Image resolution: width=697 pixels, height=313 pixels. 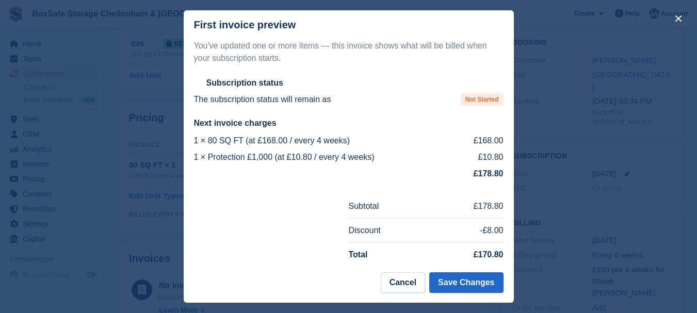 I want to click on h2: Subscription status, so click(x=245, y=83).